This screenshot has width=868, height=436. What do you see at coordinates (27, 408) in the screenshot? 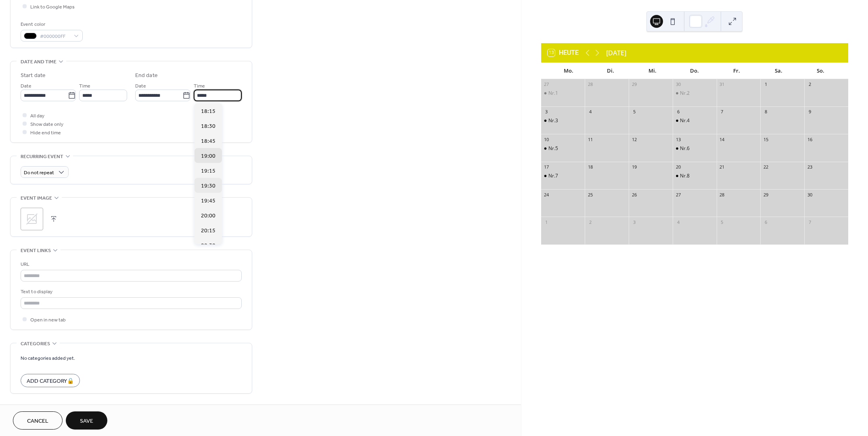
I see `span: RSVP` at bounding box center [27, 408].